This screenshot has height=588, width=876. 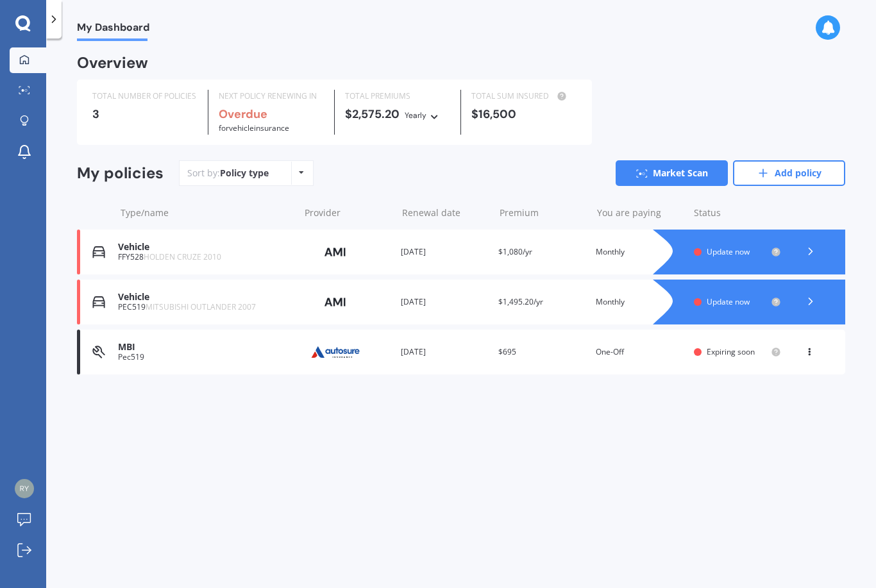 What do you see at coordinates (738, 213) in the screenshot?
I see `div: Status` at bounding box center [738, 213].